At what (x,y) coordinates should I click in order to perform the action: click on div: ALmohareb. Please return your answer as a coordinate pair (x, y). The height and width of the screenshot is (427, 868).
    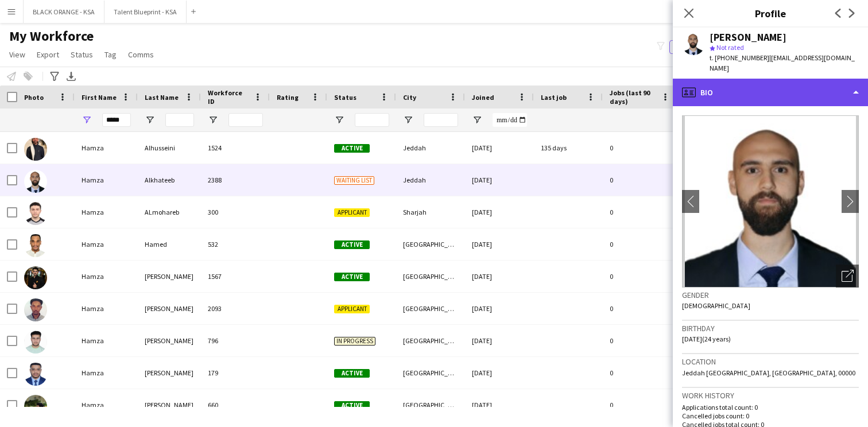
    Looking at the image, I should click on (170, 212).